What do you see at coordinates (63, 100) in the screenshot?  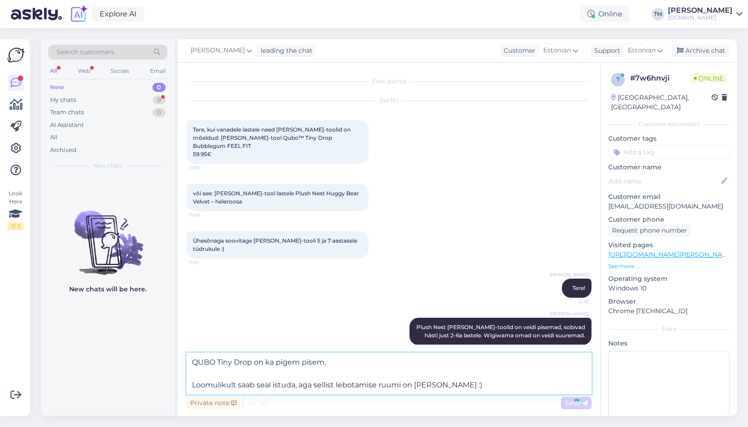 I see `div: My chats` at bounding box center [63, 100].